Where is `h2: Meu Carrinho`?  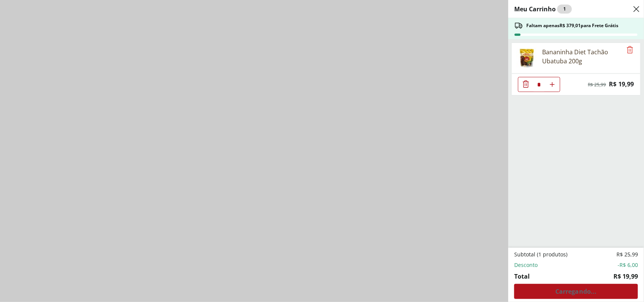
h2: Meu Carrinho is located at coordinates (543, 9).